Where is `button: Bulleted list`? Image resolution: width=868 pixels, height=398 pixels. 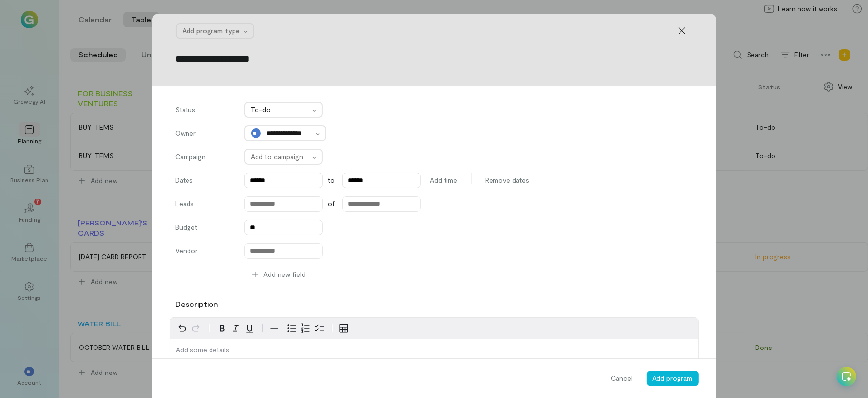 button: Bulleted list is located at coordinates (292, 329).